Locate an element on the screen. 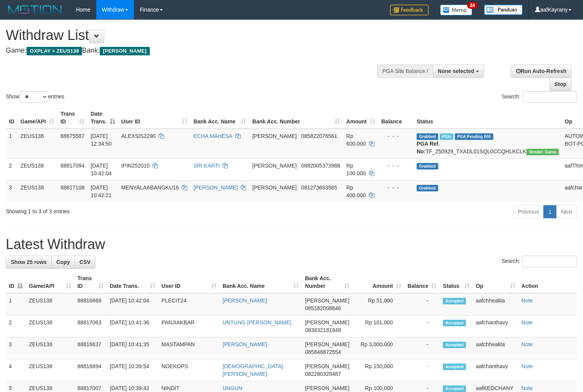 This screenshot has width=583, height=392. td: 3 is located at coordinates (11, 191).